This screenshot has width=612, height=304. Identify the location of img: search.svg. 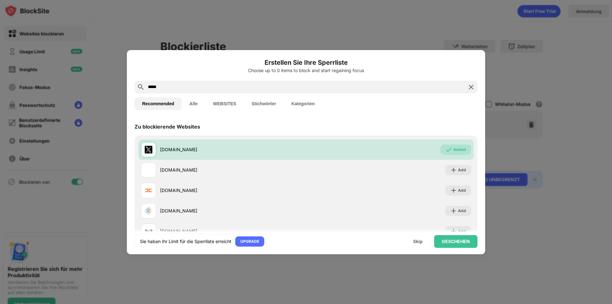
(141, 87).